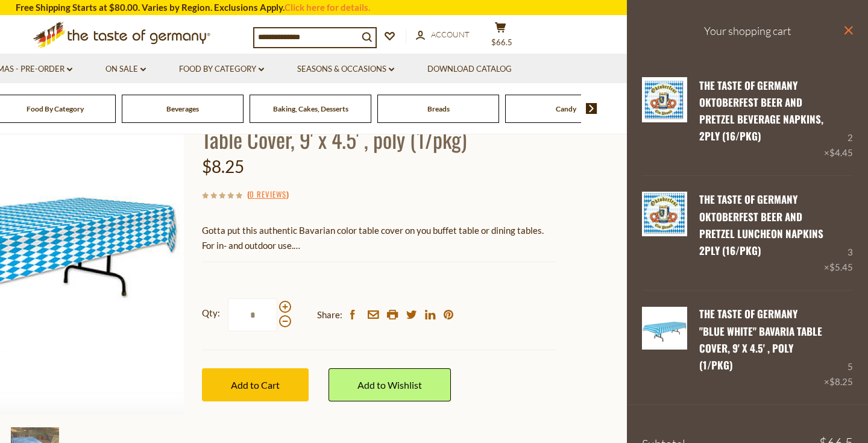 The width and height of the screenshot is (868, 443). What do you see at coordinates (501, 37) in the screenshot?
I see `button: $66.5` at bounding box center [501, 37].